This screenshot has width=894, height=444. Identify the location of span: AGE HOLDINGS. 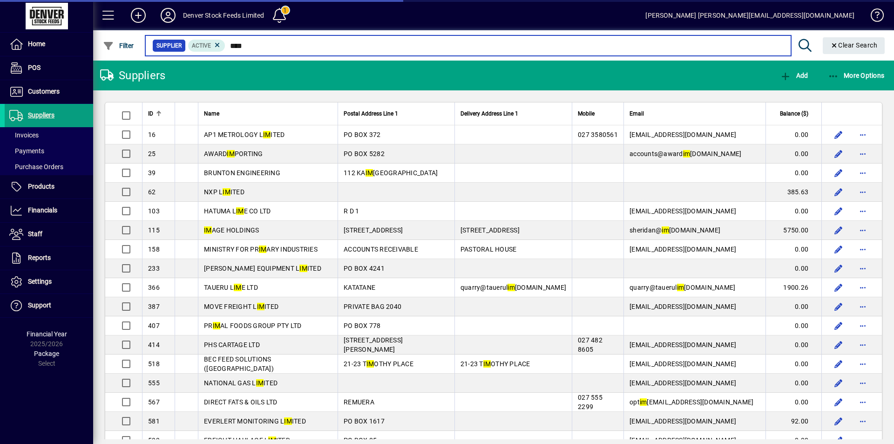
(231, 230).